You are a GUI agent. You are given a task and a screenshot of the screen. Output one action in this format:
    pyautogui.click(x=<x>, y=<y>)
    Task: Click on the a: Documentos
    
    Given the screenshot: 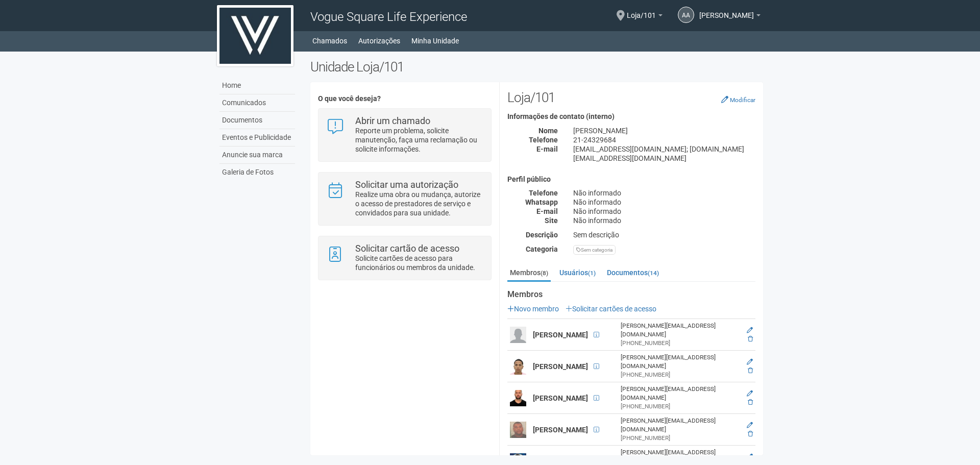 What is the action you would take?
    pyautogui.click(x=257, y=120)
    